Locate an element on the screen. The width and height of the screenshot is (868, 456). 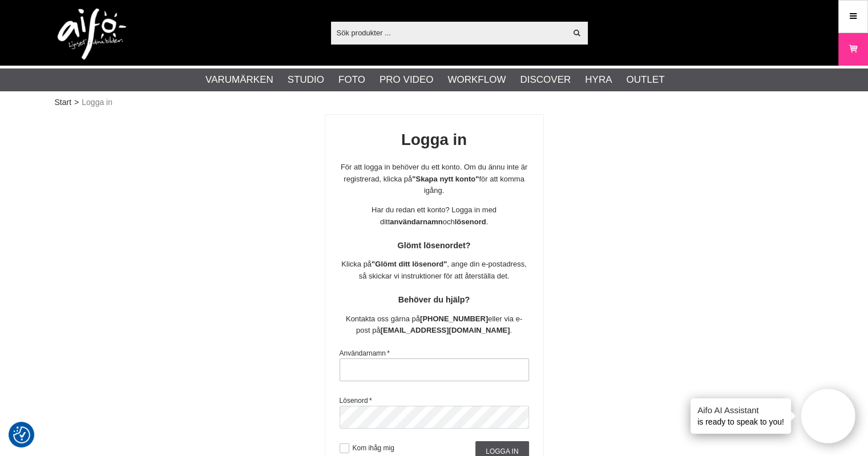
p: Har du redan ett konto? Logga in med ditt och . is located at coordinates (434, 216).